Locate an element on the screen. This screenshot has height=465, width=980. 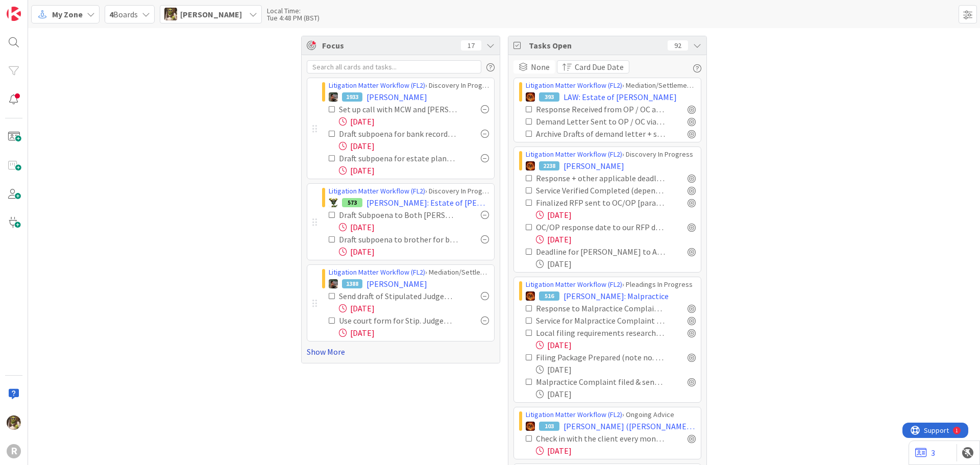
span: None is located at coordinates (540, 66).